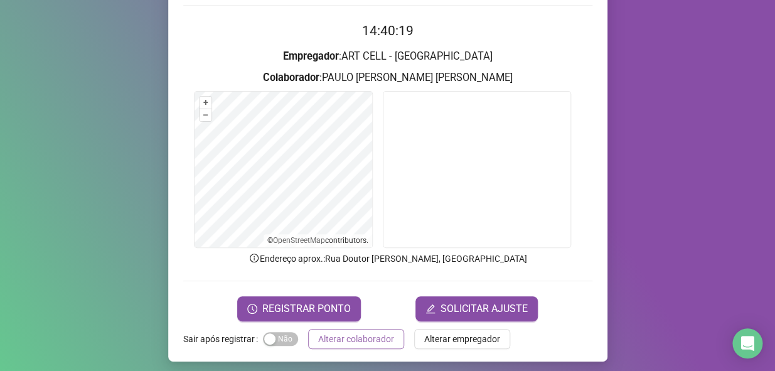  I want to click on label: Sair após registrar, so click(223, 339).